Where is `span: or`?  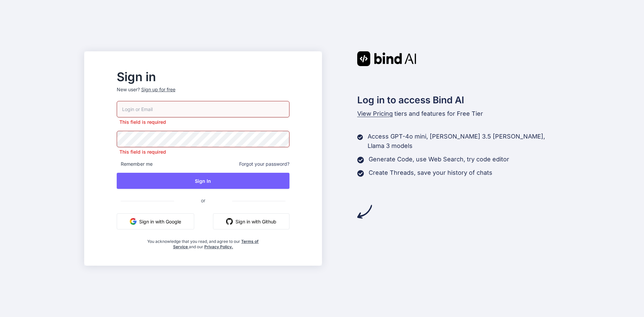 span: or is located at coordinates (203, 200).